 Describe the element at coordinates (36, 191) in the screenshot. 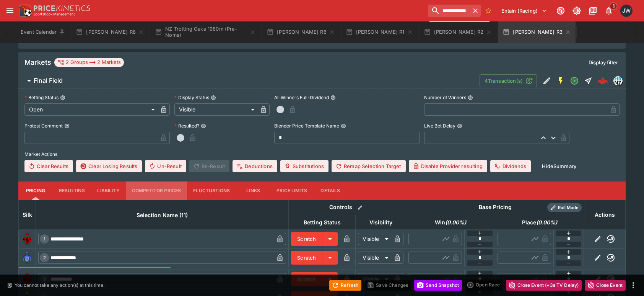

I see `button: Pricing` at that location.